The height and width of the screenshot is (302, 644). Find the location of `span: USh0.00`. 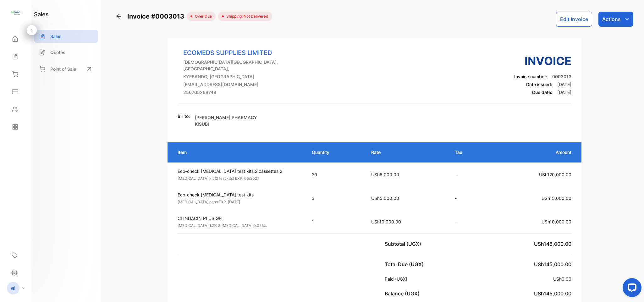

span: USh0.00 is located at coordinates (563, 279).